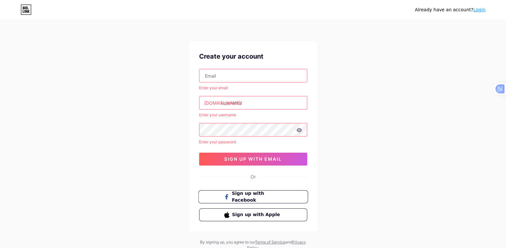 The width and height of the screenshot is (506, 248). What do you see at coordinates (253, 103) in the screenshot?
I see `input: username` at bounding box center [253, 103].